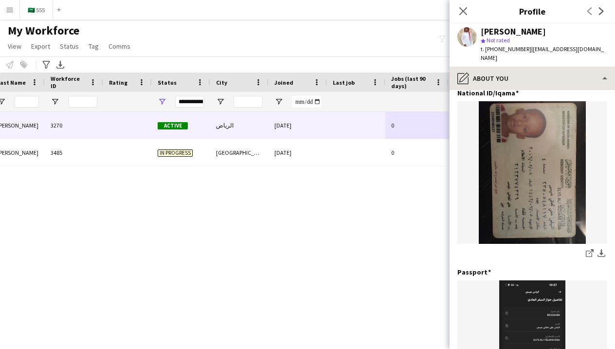 This screenshot has height=349, width=615. What do you see at coordinates (27, 102) in the screenshot?
I see `input: Last Name Filter Input` at bounding box center [27, 102].